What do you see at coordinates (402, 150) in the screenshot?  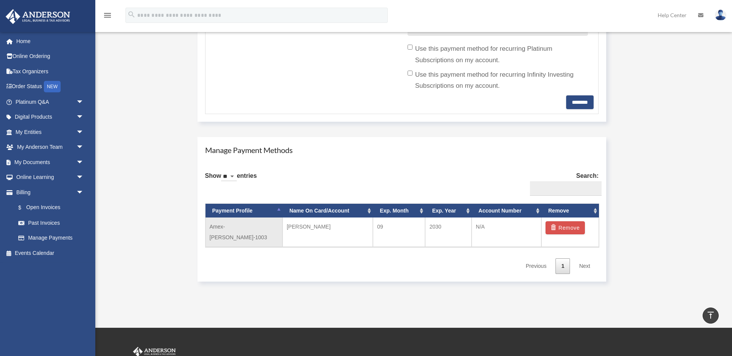 I see `h4: Manage Payment Methods` at bounding box center [402, 150].